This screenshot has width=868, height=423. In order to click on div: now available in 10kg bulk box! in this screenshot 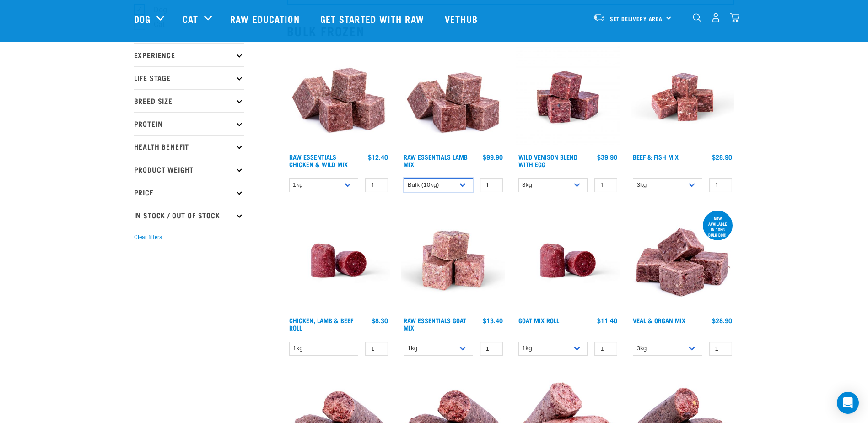, I will do `click(718, 227)`.